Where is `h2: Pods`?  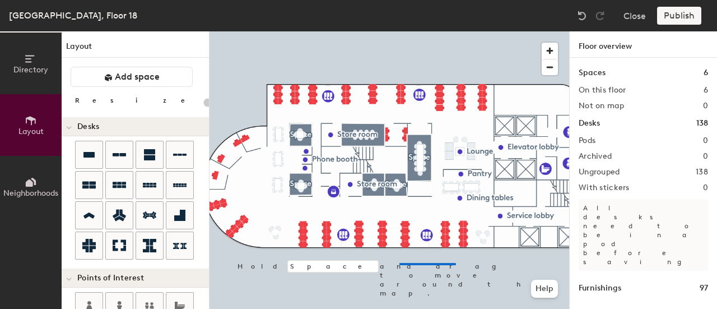
h2: Pods is located at coordinates (587, 141).